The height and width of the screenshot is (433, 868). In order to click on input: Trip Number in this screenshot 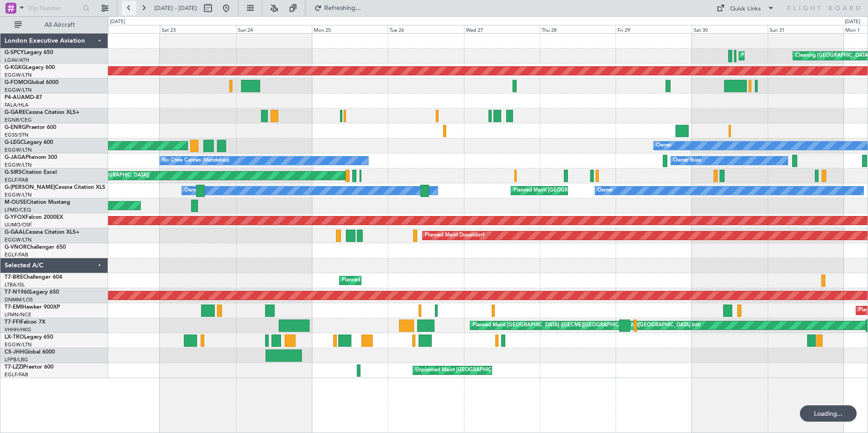, I will do `click(53, 8)`.